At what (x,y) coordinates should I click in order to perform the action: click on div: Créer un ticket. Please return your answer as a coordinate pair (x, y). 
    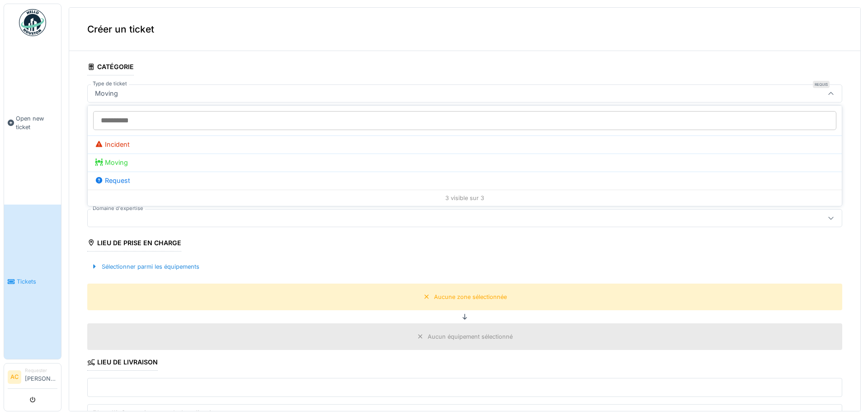
    Looking at the image, I should click on (465, 29).